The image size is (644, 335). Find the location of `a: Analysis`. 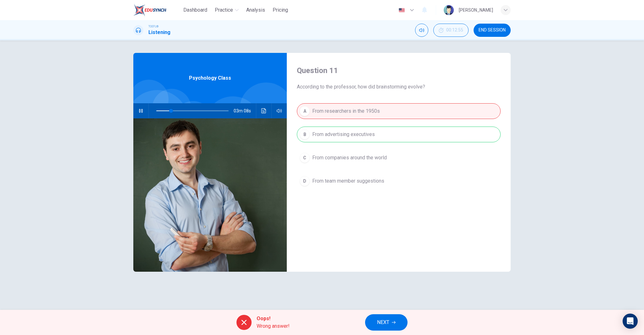

a: Analysis is located at coordinates (256, 10).